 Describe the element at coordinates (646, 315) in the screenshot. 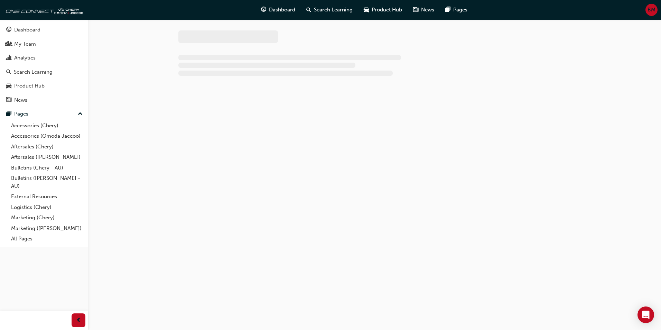

I see `div: Open Intercom Messenger` at that location.